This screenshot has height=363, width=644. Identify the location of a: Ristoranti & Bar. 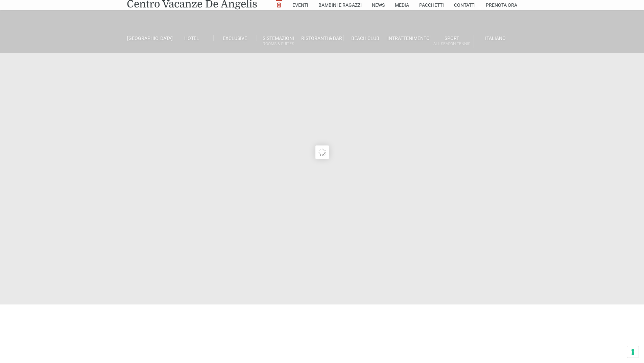
(322, 38).